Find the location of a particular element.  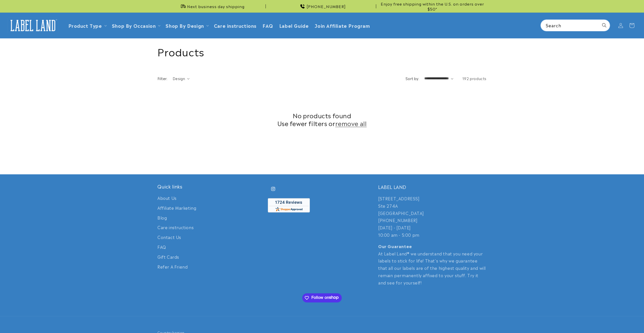

span: Join Affiliate Program is located at coordinates (342, 25).